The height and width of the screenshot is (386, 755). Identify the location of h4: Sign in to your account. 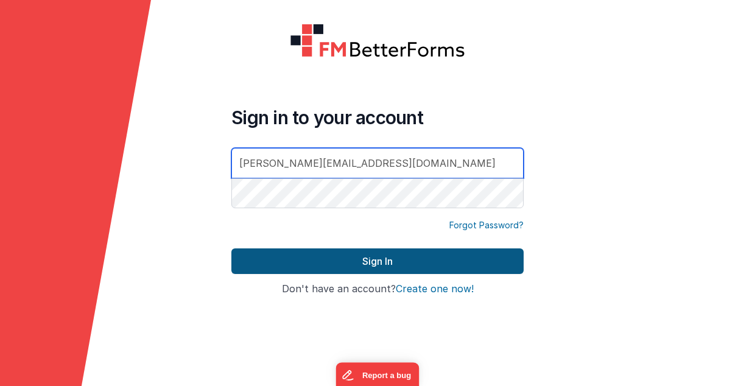
(377, 117).